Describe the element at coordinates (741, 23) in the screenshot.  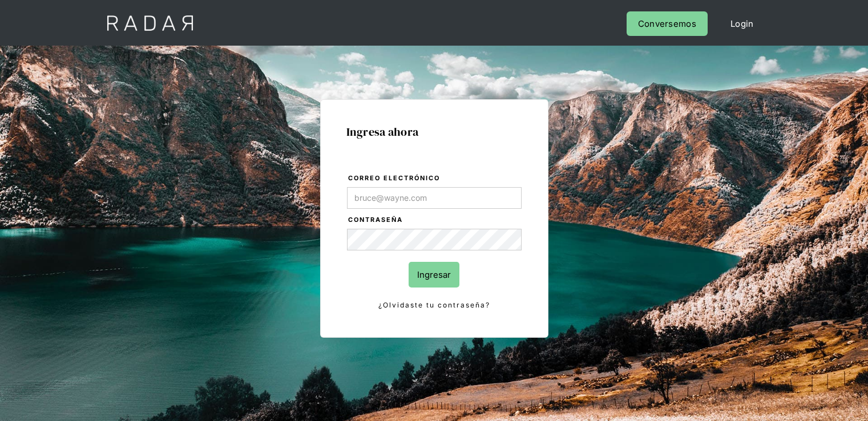
I see `a: Login` at that location.